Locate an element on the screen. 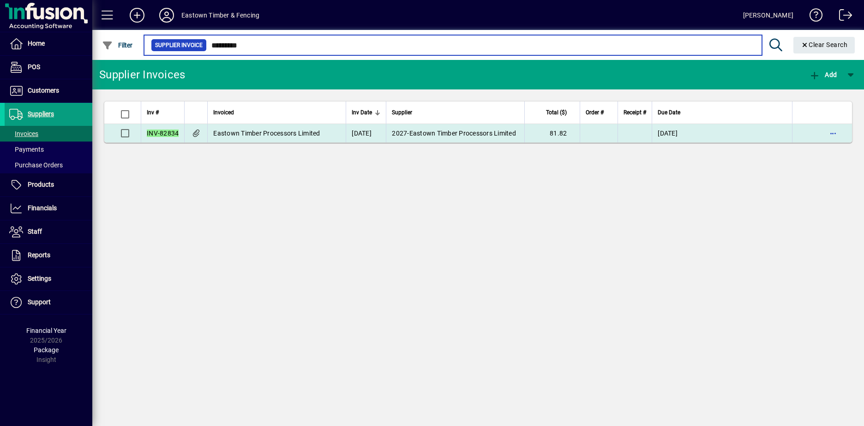 This screenshot has width=864, height=426. span: Package is located at coordinates (46, 350).